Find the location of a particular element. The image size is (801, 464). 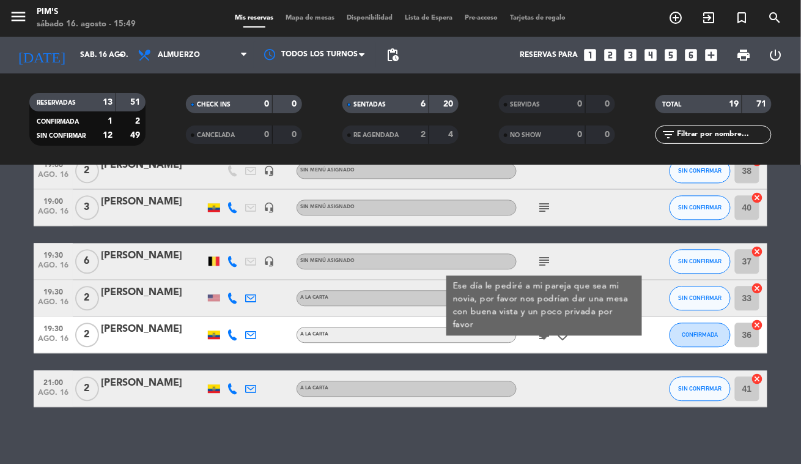

strong: 19 is located at coordinates (734, 104).